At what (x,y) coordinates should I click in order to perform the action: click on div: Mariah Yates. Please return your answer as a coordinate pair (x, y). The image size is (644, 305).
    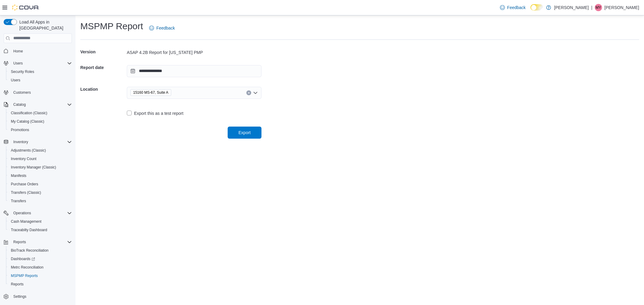
    Looking at the image, I should click on (598, 8).